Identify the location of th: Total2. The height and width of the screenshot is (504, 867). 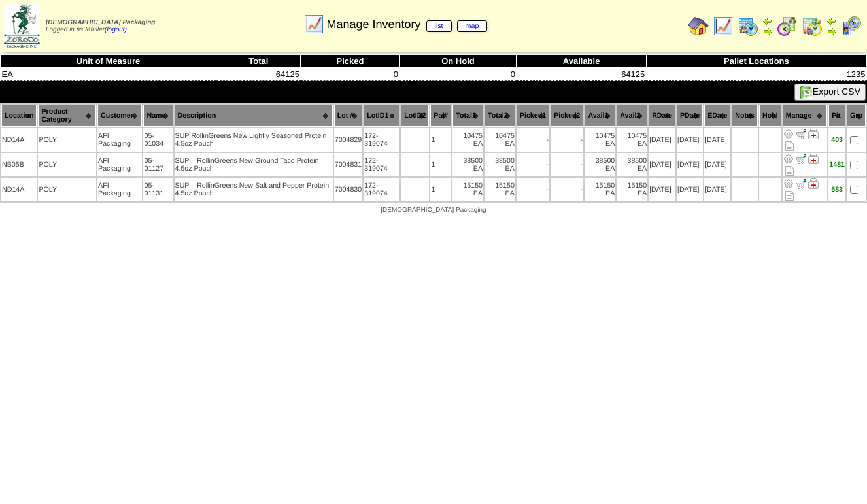
(500, 116).